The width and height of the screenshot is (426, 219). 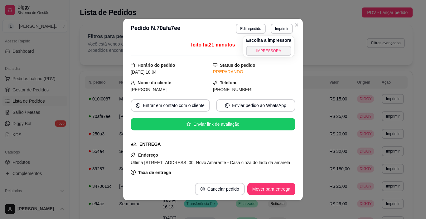 What do you see at coordinates (268, 51) in the screenshot?
I see `button: IMPRESSORA` at bounding box center [268, 51].